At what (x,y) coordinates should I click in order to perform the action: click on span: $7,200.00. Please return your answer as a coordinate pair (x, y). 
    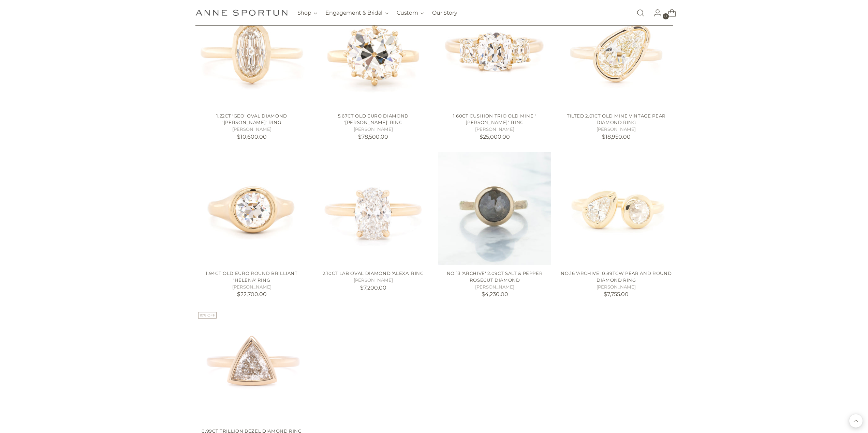
    Looking at the image, I should click on (373, 287).